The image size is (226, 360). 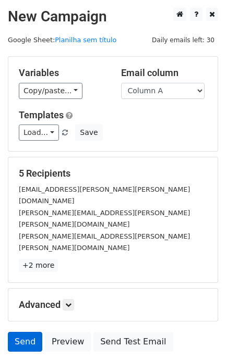 What do you see at coordinates (39, 132) in the screenshot?
I see `a: Load...` at bounding box center [39, 132].